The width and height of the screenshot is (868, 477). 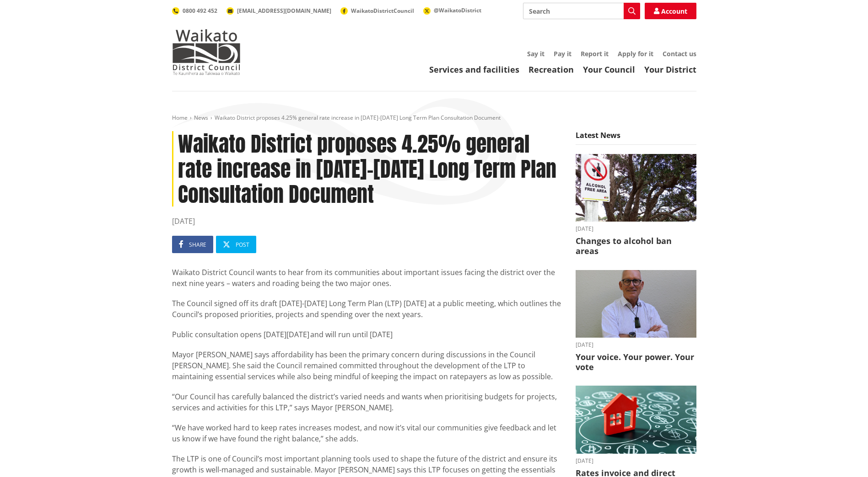 What do you see at coordinates (377, 11) in the screenshot?
I see `a: WaikatoDistrictCouncil` at bounding box center [377, 11].